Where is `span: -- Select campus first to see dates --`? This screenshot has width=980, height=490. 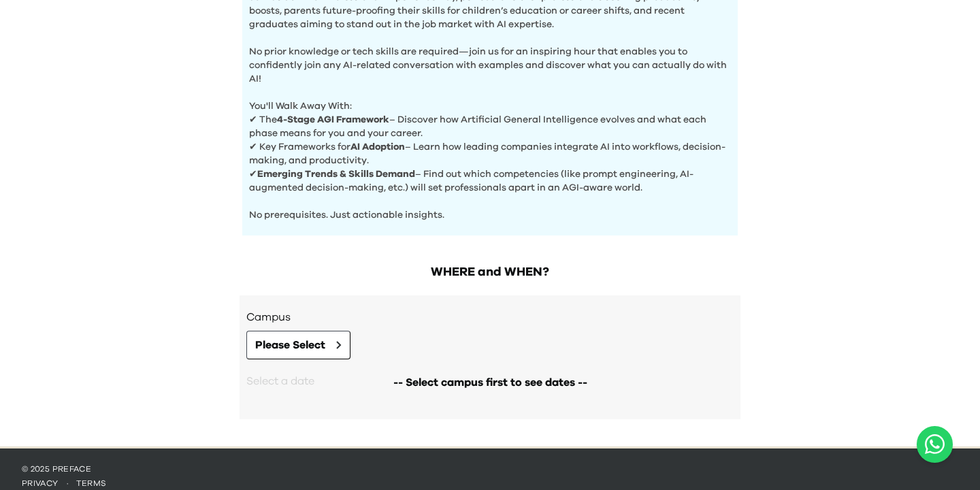
span: -- Select campus first to see dates -- is located at coordinates (490, 382).